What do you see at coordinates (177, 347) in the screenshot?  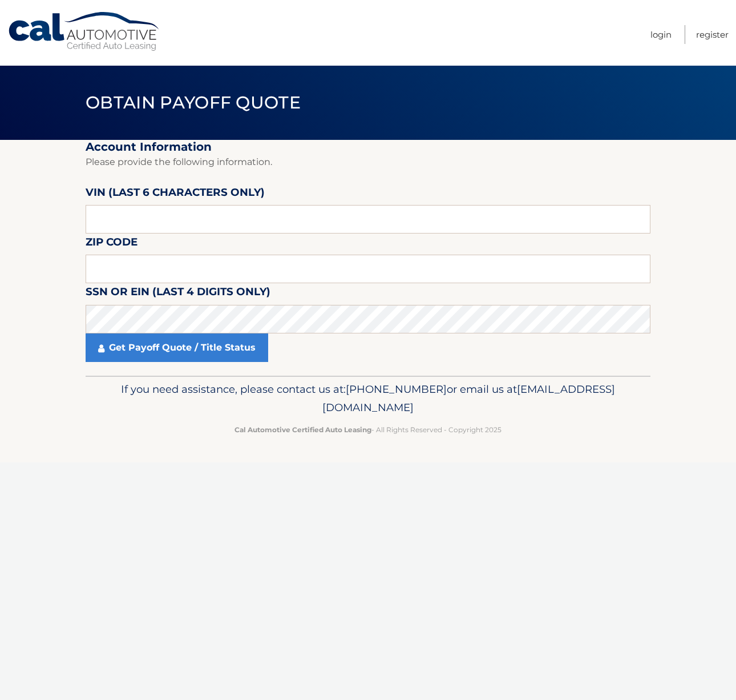 I see `a: Get Payoff Quote / Title Status` at bounding box center [177, 347].